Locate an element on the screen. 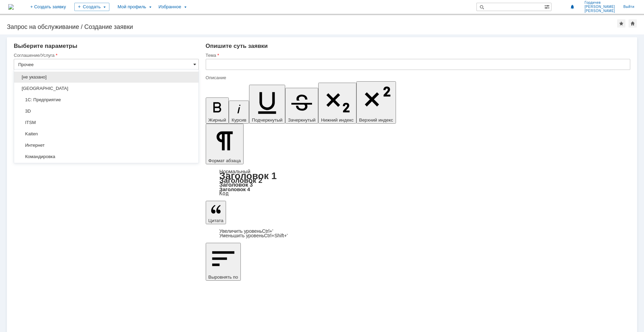  button: Подчеркнутый is located at coordinates (267, 104).